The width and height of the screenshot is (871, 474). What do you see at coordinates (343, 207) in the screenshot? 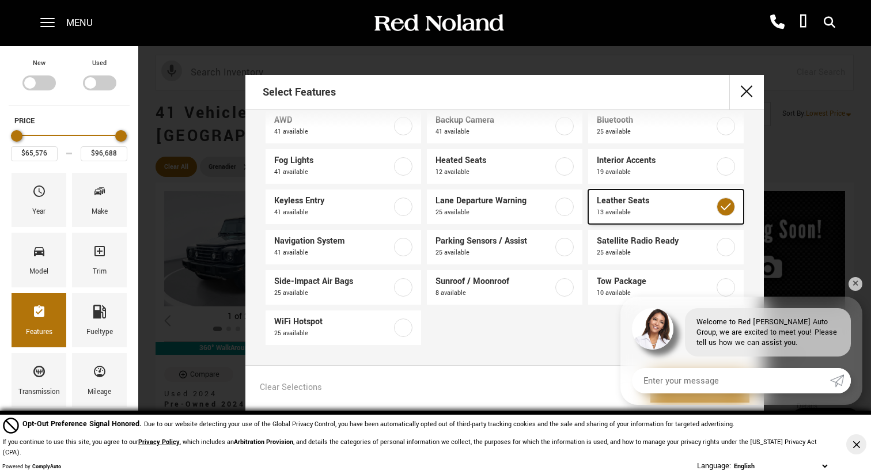
I see `a: Keyless Entry41 available` at bounding box center [343, 207].